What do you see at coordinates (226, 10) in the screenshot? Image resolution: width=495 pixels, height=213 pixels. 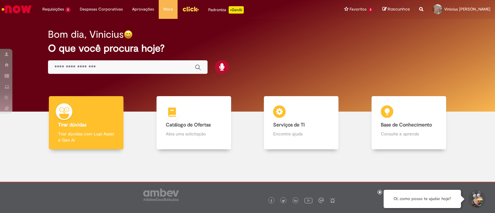 I see `div: Padroniza` at bounding box center [226, 10].